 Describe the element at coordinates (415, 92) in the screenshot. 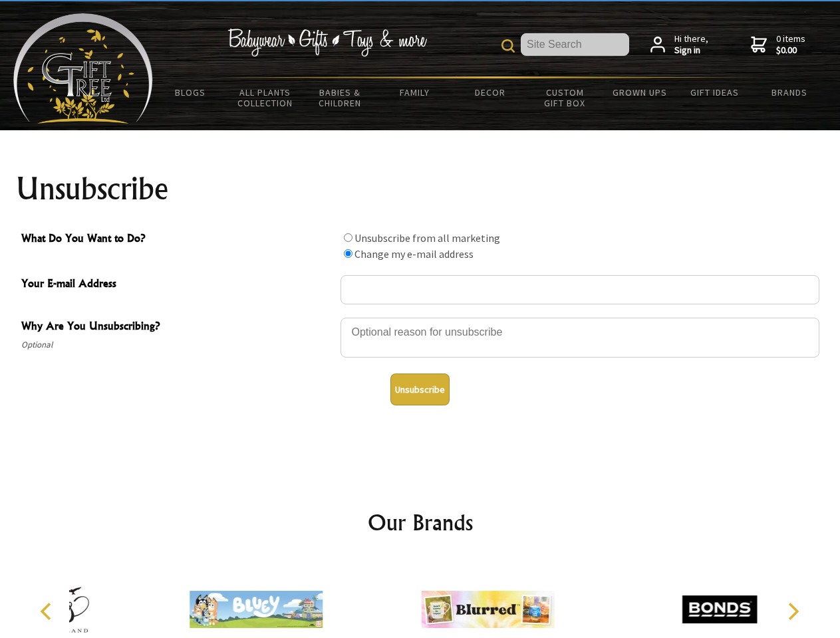

I see `a: Family` at that location.